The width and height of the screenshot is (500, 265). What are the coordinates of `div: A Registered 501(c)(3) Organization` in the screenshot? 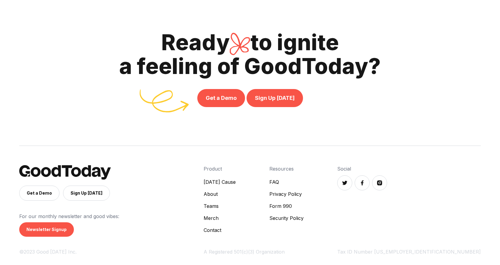 It's located at (270, 252).